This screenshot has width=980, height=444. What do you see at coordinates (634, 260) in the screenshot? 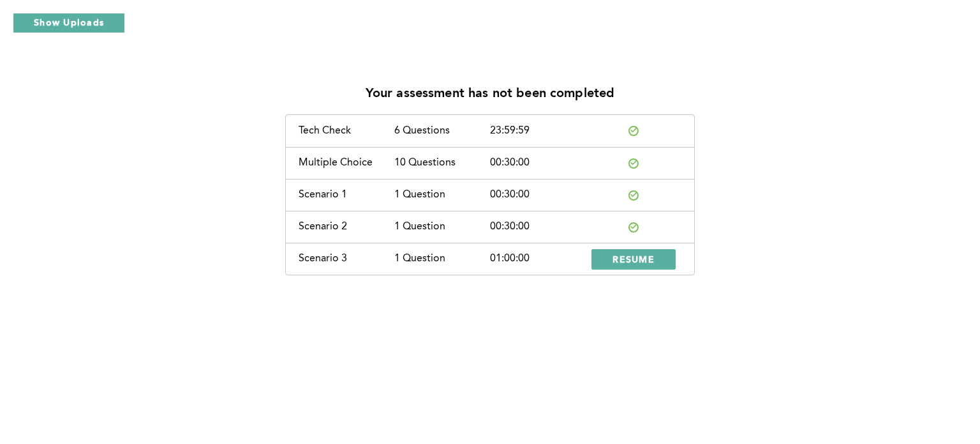
I see `button: RESUME` at bounding box center [634, 260].